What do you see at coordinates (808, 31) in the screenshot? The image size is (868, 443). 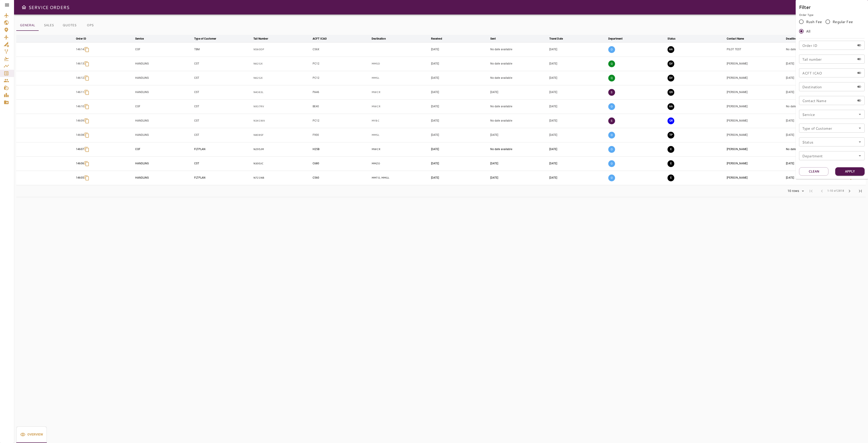 I see `span: All` at bounding box center [808, 31].